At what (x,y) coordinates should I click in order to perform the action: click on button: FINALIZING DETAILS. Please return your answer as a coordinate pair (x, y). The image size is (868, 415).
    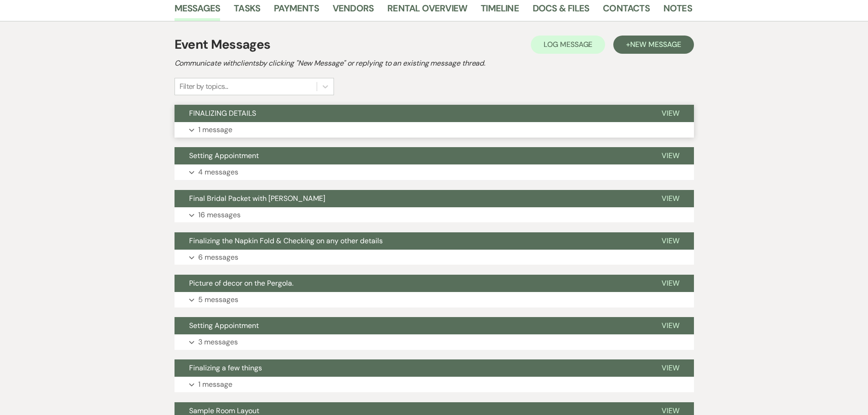
    Looking at the image, I should click on (410, 114).